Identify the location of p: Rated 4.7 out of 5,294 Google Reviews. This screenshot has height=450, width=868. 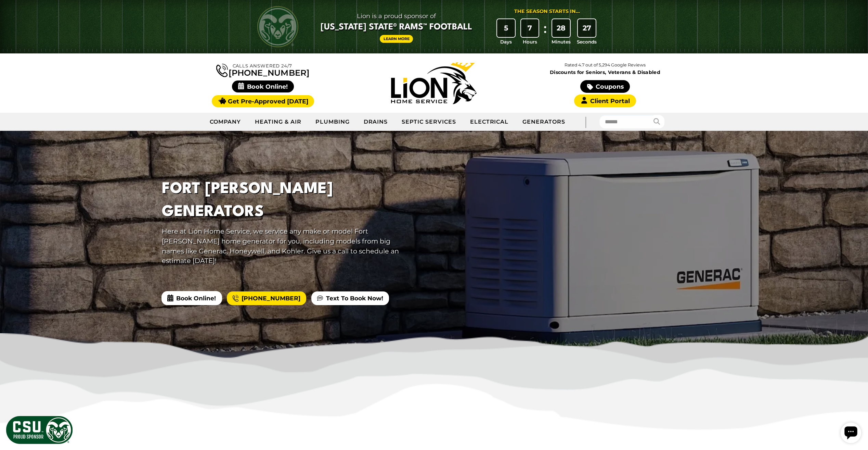
(605, 65).